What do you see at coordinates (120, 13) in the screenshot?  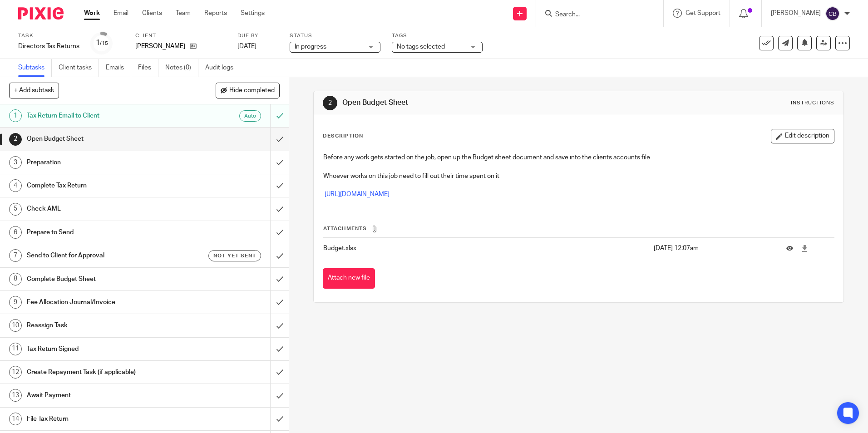 I see `a: Email` at bounding box center [120, 13].